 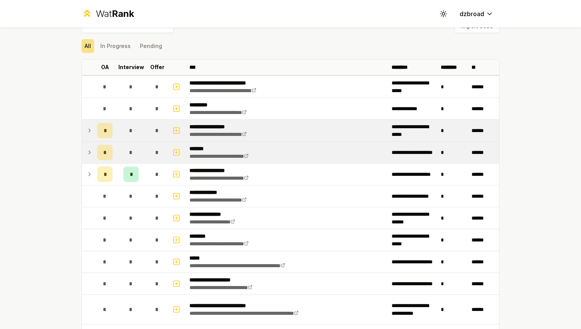 What do you see at coordinates (123, 13) in the screenshot?
I see `span: Rank` at bounding box center [123, 13].